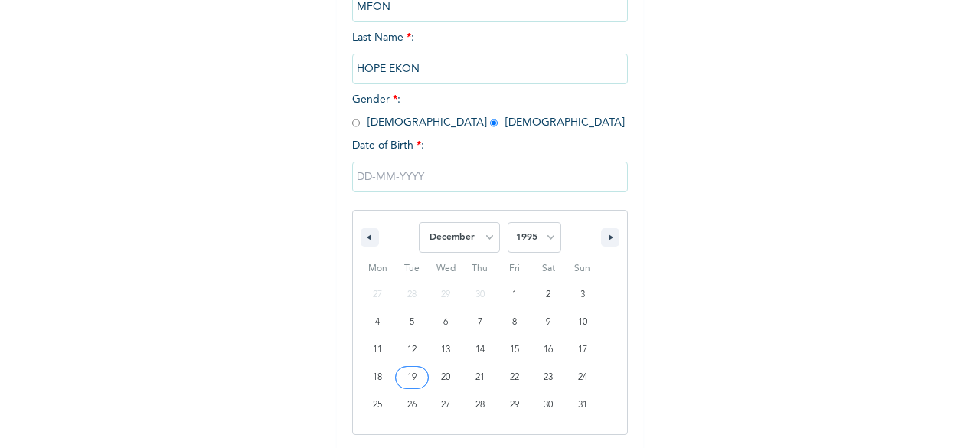 Image resolution: width=980 pixels, height=448 pixels. Describe the element at coordinates (549, 295) in the screenshot. I see `span: 2` at that location.